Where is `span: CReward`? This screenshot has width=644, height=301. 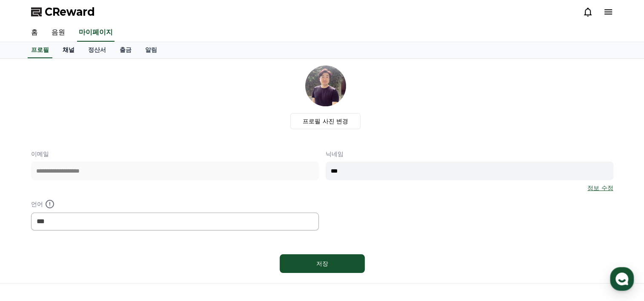 span: CReward is located at coordinates (70, 12).